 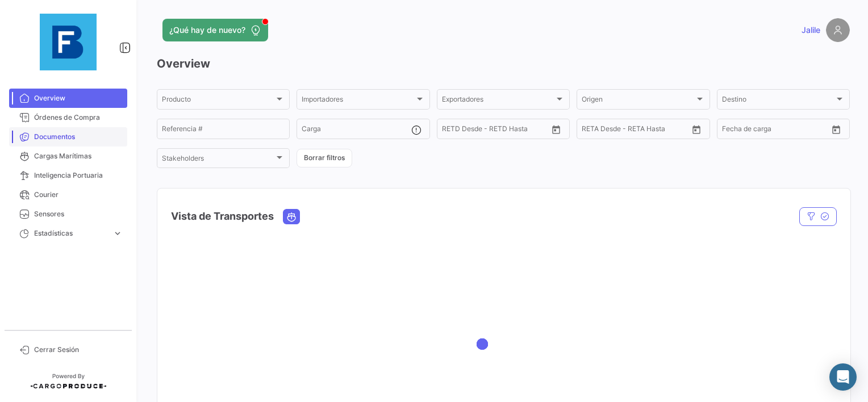 What do you see at coordinates (207, 30) in the screenshot?
I see `span: ¿Qué hay de nuevo?` at bounding box center [207, 30].